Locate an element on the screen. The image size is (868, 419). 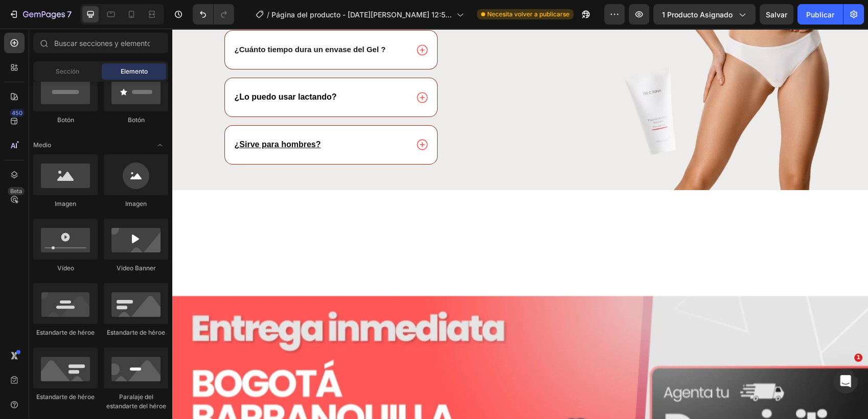
div: Vídeo is located at coordinates (66, 269).